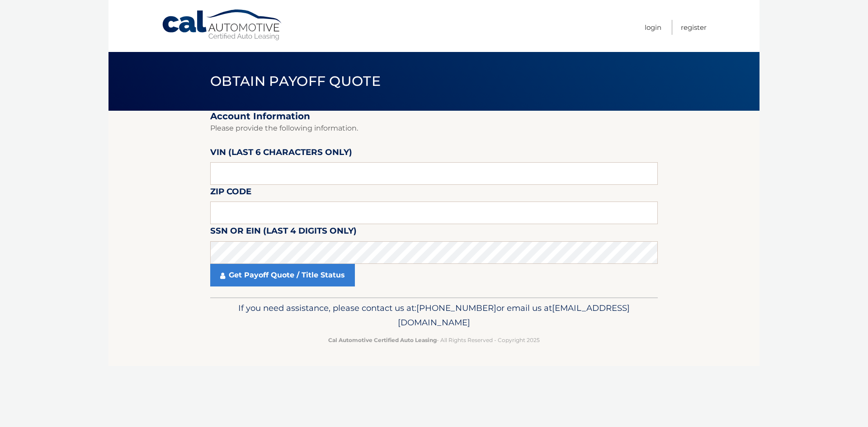 Image resolution: width=868 pixels, height=427 pixels. I want to click on a: Login, so click(653, 27).